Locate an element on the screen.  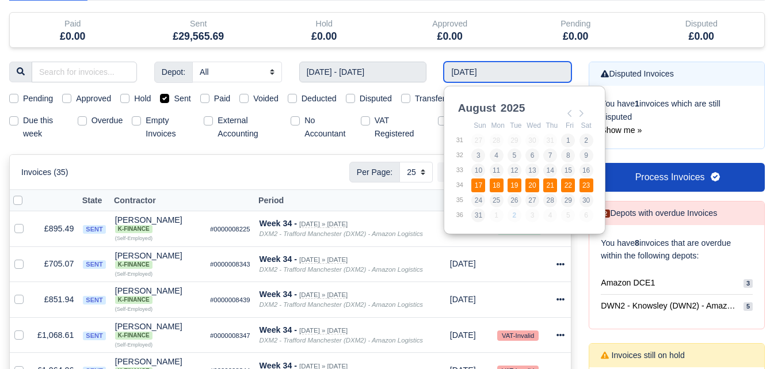
button: 15 is located at coordinates (568, 170).